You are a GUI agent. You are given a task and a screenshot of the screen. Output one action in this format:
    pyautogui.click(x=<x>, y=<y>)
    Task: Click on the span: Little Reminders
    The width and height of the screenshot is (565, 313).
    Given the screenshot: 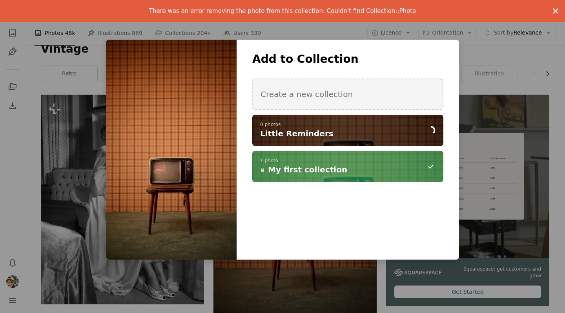 What is the action you would take?
    pyautogui.click(x=296, y=133)
    